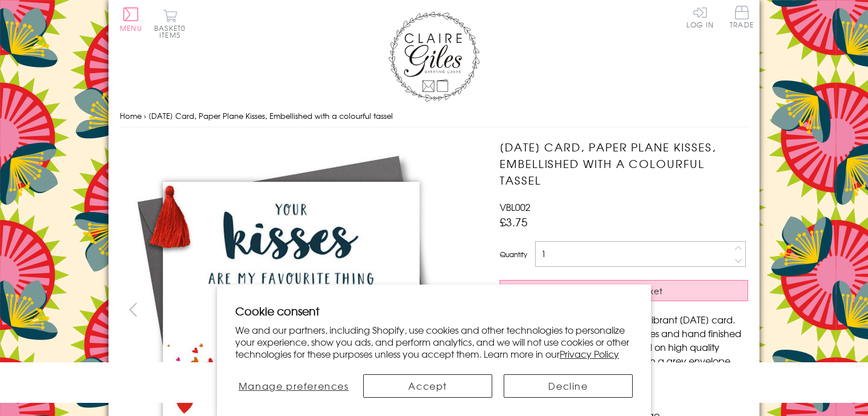 This screenshot has width=868, height=416. Describe the element at coordinates (293, 385) in the screenshot. I see `button: Manage preferences` at that location.